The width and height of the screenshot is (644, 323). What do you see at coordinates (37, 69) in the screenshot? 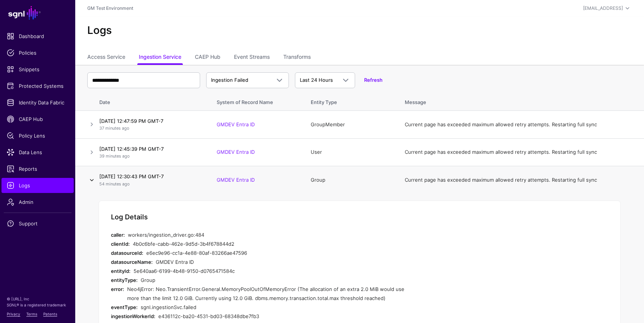
I see `span: Snippets` at bounding box center [37, 69].